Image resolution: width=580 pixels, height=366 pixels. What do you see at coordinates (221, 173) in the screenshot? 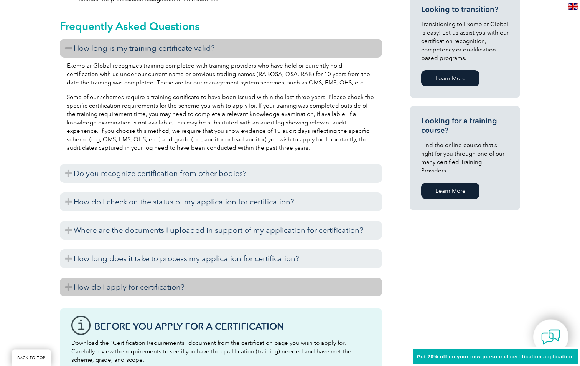
I see `h3: Do you recognize certification from other bodies?` at bounding box center [221, 173].